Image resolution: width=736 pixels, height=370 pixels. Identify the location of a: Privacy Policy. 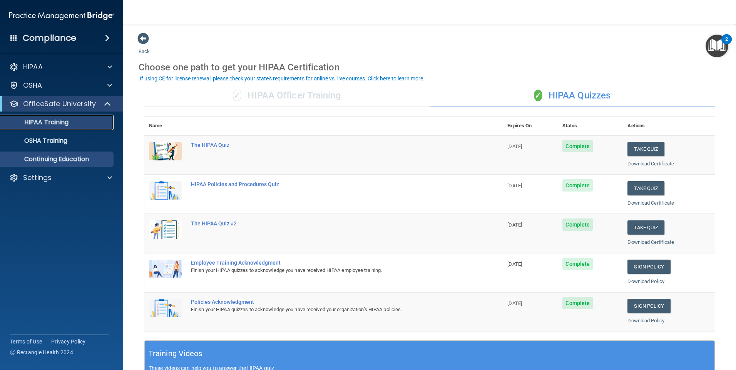
(69, 342).